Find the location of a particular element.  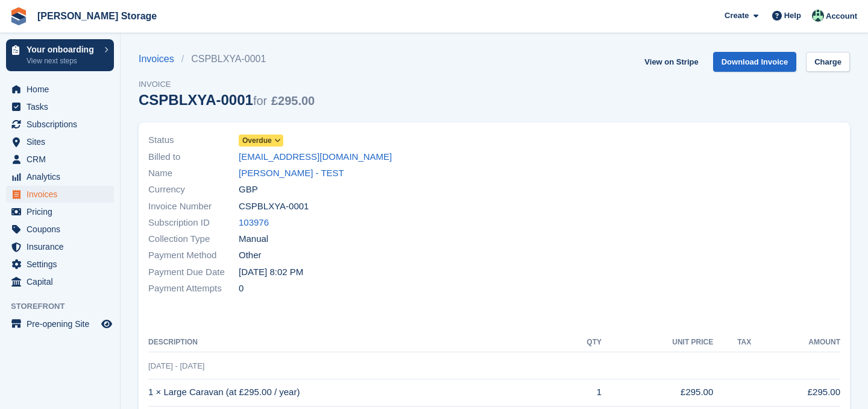

span: Home is located at coordinates (63, 89).